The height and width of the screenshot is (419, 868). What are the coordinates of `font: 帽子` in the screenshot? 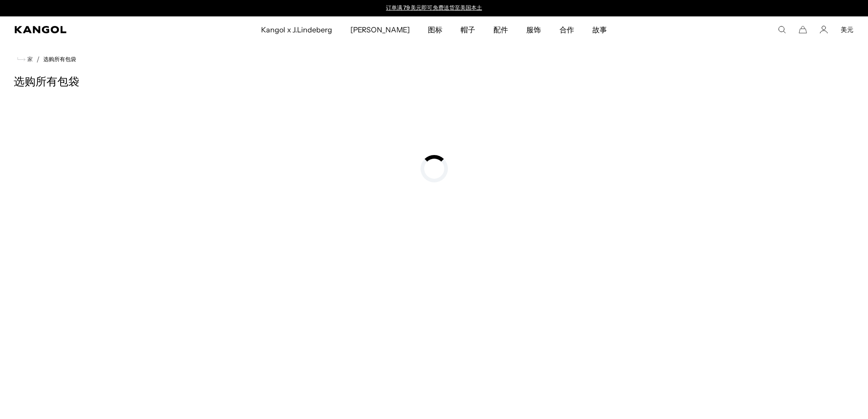 It's located at (468, 29).